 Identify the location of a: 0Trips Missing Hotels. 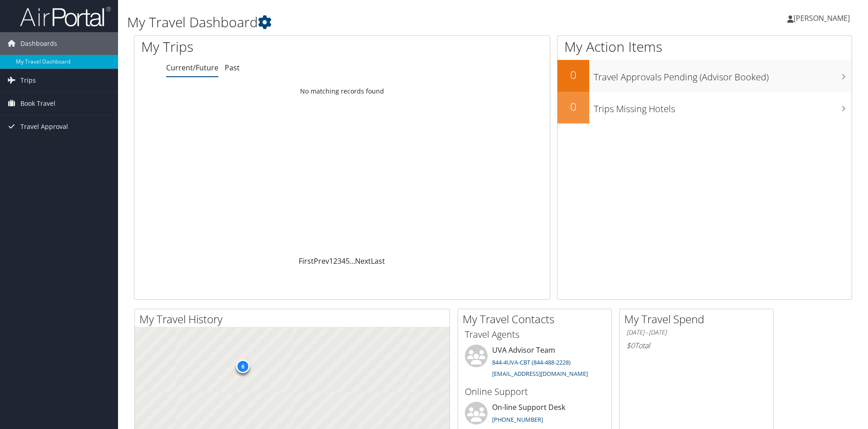
(704, 108).